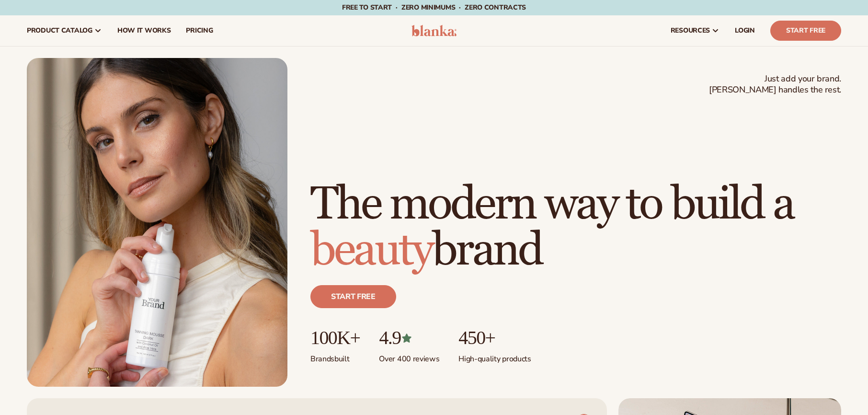 The image size is (868, 415). What do you see at coordinates (199, 31) in the screenshot?
I see `a: pricing` at bounding box center [199, 31].